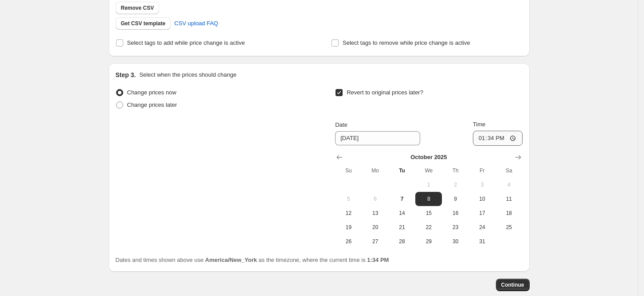 This screenshot has width=644, height=296. What do you see at coordinates (455, 213) in the screenshot?
I see `span: 16` at bounding box center [455, 213].